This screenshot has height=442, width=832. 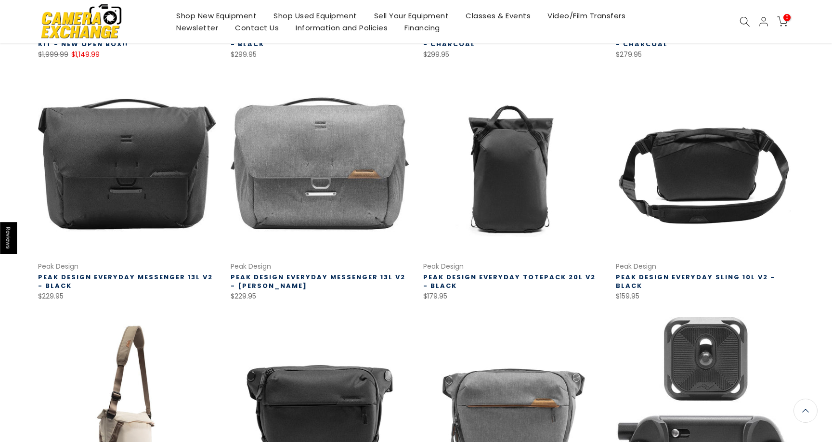 I want to click on a: Peak Design Everyday Messenger 13L v2 - Black, so click(x=125, y=281).